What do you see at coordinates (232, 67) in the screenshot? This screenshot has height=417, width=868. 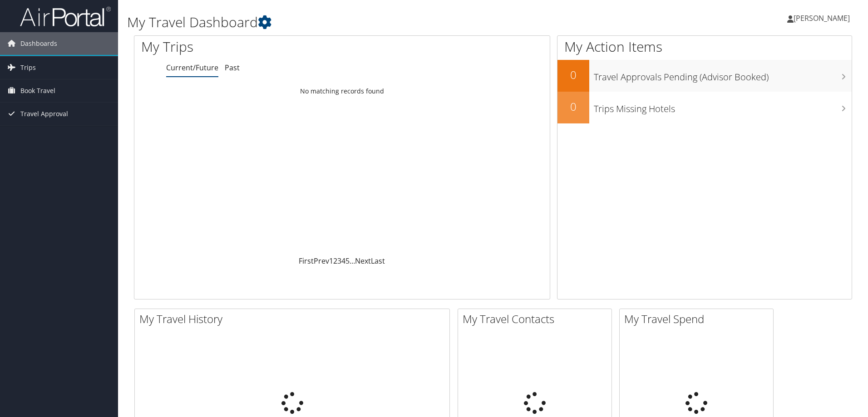 I see `a: Past` at bounding box center [232, 67].